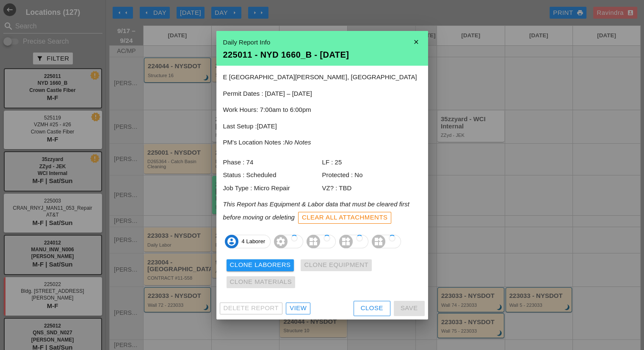 This screenshot has width=644, height=350. Describe the element at coordinates (372, 175) in the screenshot. I see `div: Protected : No` at that location.